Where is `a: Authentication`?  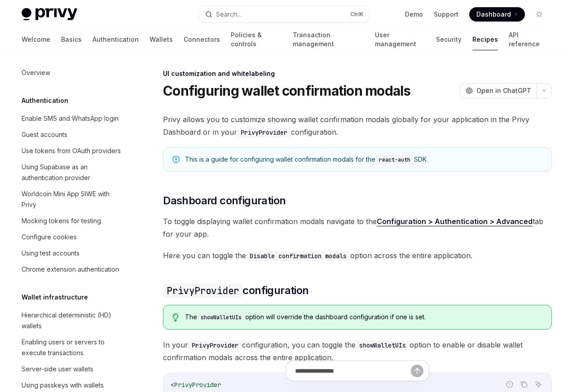 a: Authentication is located at coordinates (115, 40).